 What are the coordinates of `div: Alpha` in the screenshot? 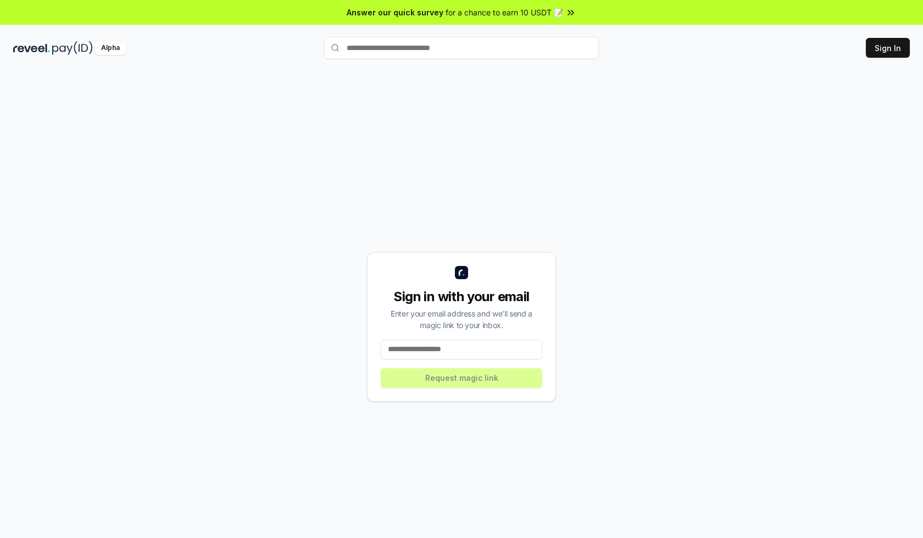 It's located at (110, 48).